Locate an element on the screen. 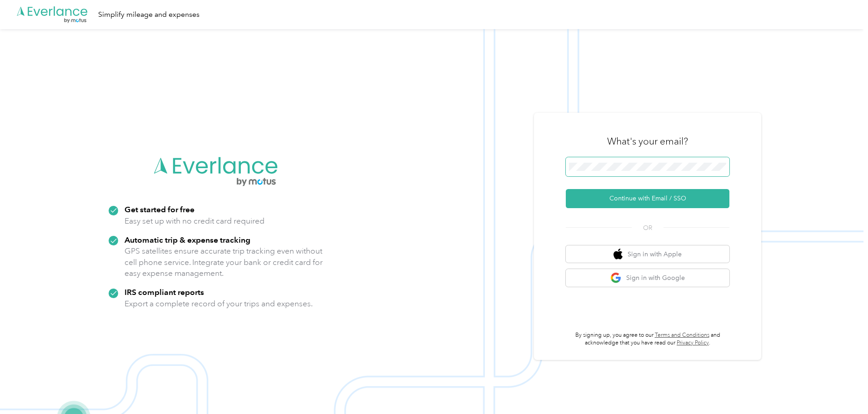  strong: IRS compliant reports is located at coordinates (164, 292).